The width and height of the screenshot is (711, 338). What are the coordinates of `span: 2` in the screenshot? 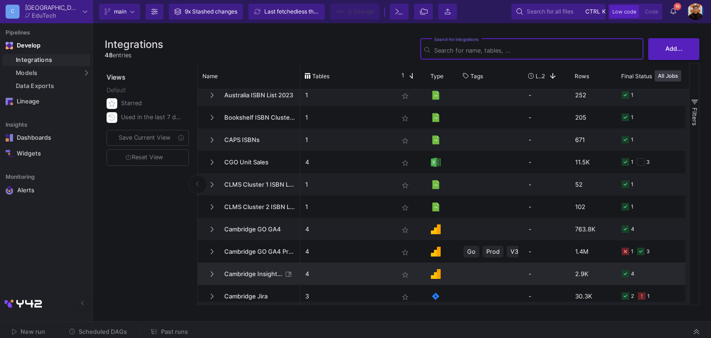 It's located at (543, 76).